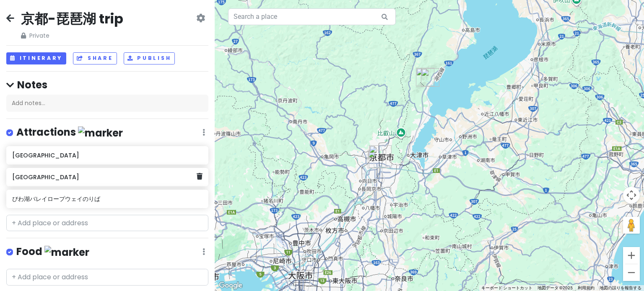 Image resolution: width=644 pixels, height=291 pixels. What do you see at coordinates (149, 59) in the screenshot?
I see `button: Publish` at bounding box center [149, 59].